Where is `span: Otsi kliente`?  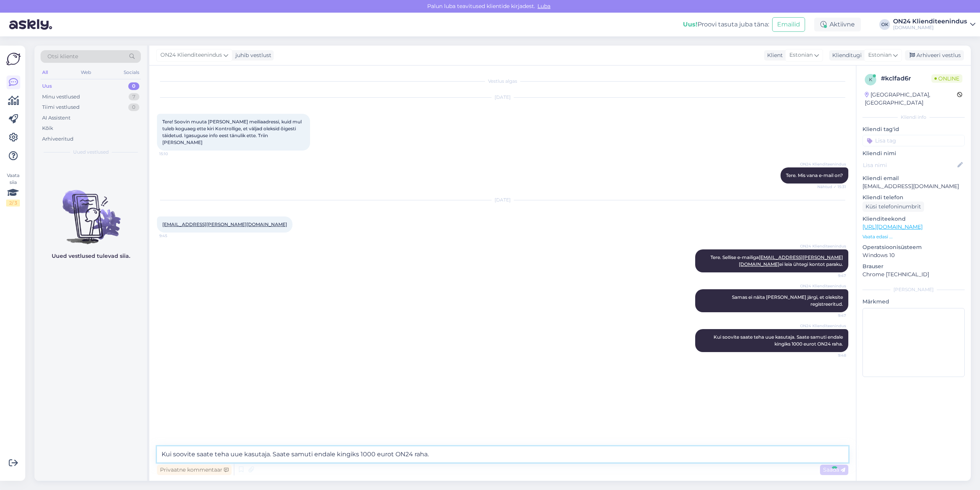
span: Otsi kliente is located at coordinates (63, 56).